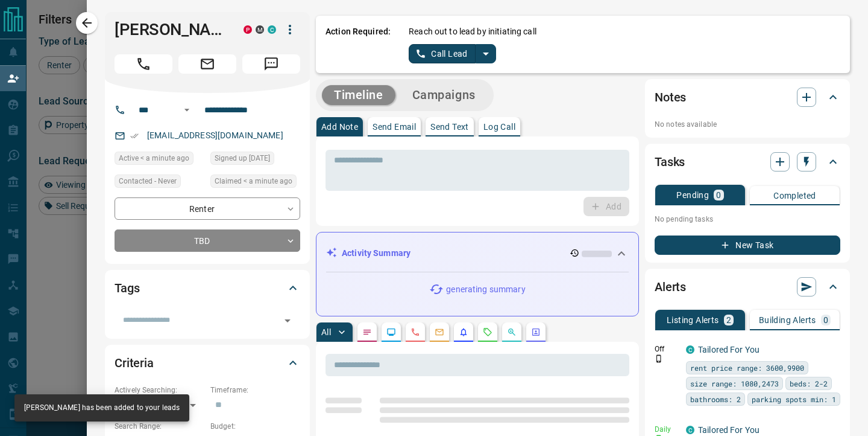  I want to click on p: Send Email, so click(394, 127).